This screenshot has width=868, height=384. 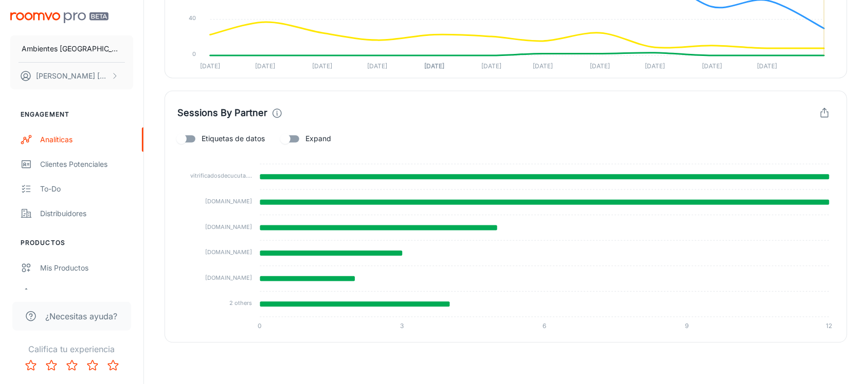 What do you see at coordinates (51, 366) in the screenshot?
I see `button: Rate 2 star` at bounding box center [51, 366].